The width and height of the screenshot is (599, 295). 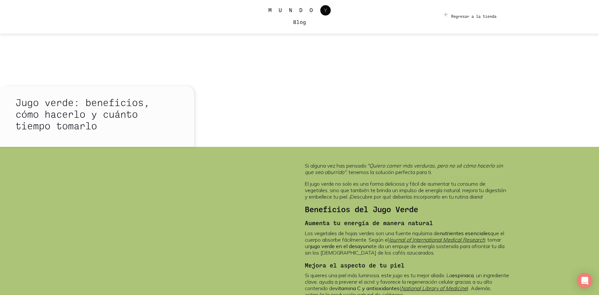 I want to click on b: espinaca, so click(x=463, y=276).